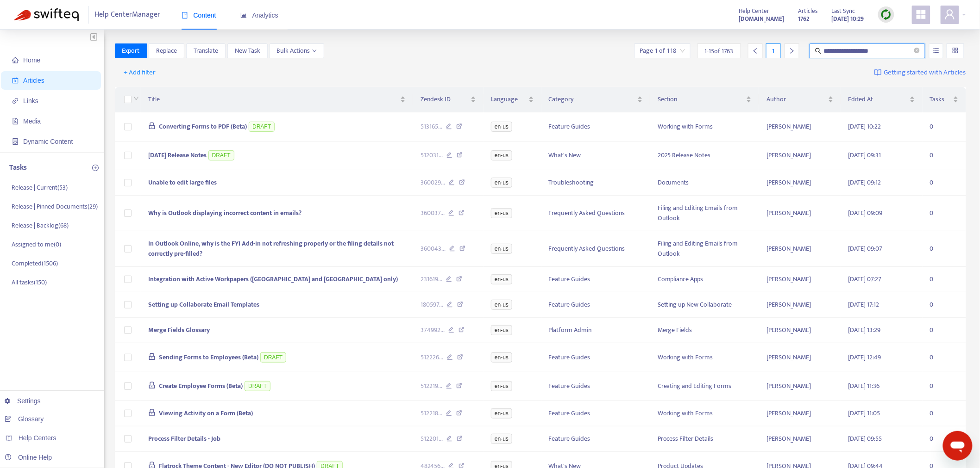 This screenshot has width=980, height=468. I want to click on th: Author, so click(800, 99).